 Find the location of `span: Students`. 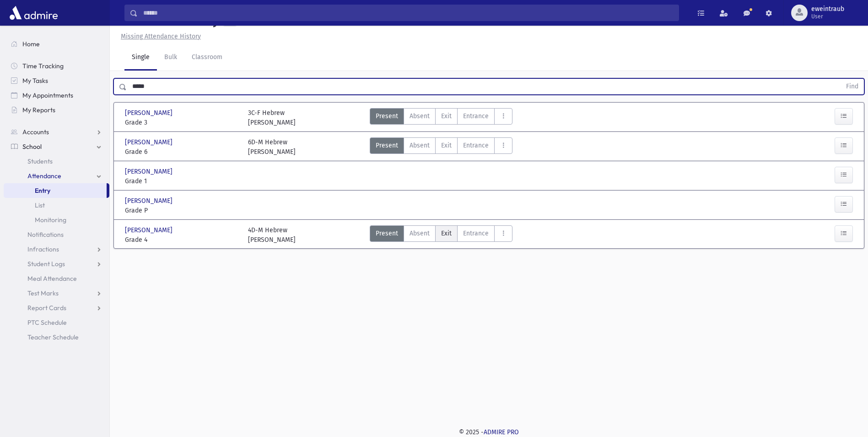

span: Students is located at coordinates (40, 161).